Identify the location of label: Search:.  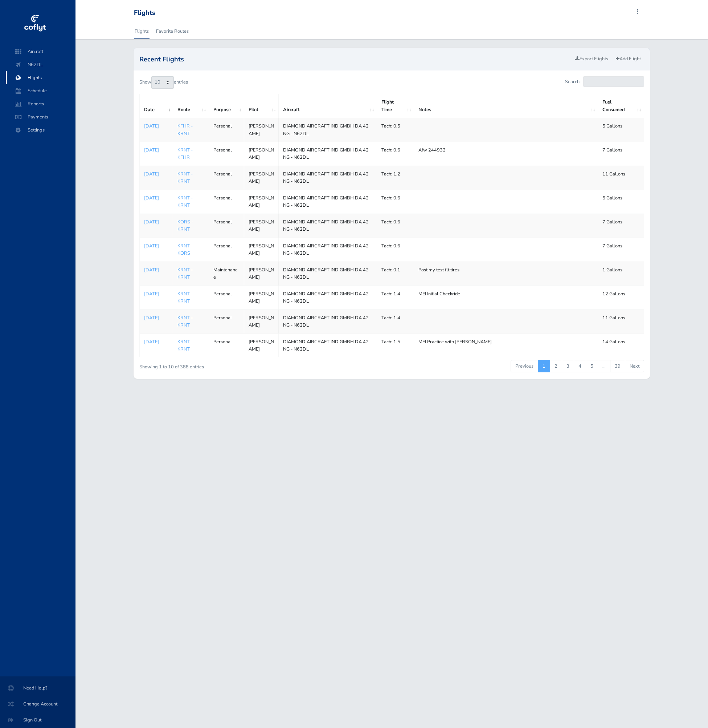
(604, 81).